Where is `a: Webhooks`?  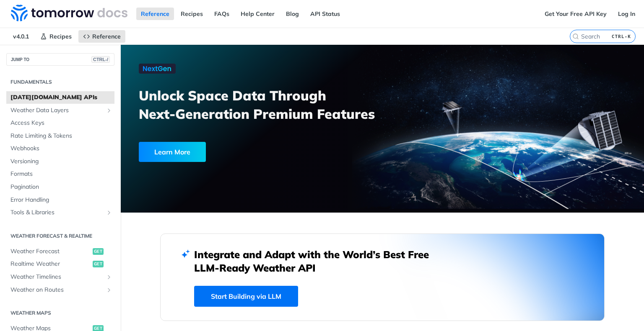 a: Webhooks is located at coordinates (61, 149).